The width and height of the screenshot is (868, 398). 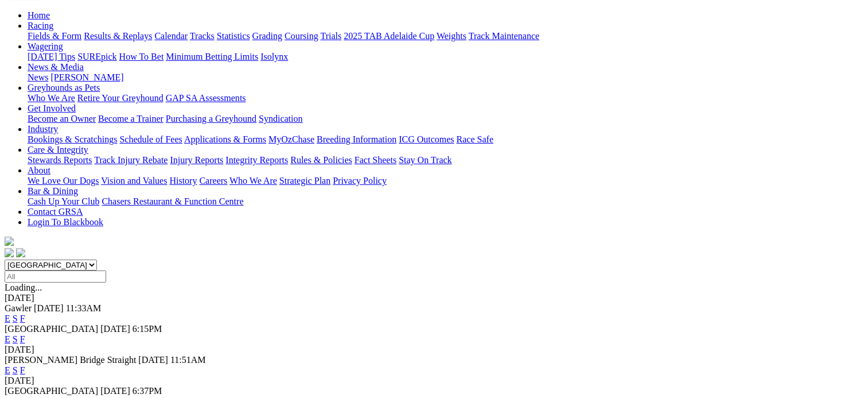 I want to click on a: Cash Up Your Club, so click(x=63, y=201).